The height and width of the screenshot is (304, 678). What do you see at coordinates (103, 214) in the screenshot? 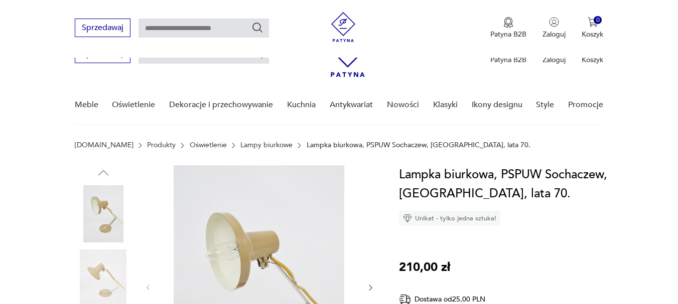
I see `img: Zdjęcie produktu Lampka biurkowa, PSPUW Sochaczew, Polska, lata 70.` at bounding box center [103, 214].